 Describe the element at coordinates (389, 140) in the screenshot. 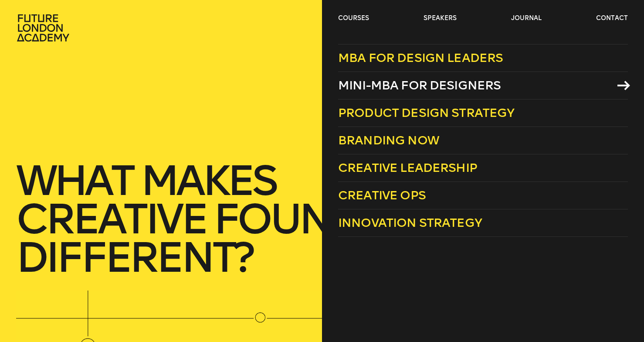

I see `span: Branding Now` at that location.